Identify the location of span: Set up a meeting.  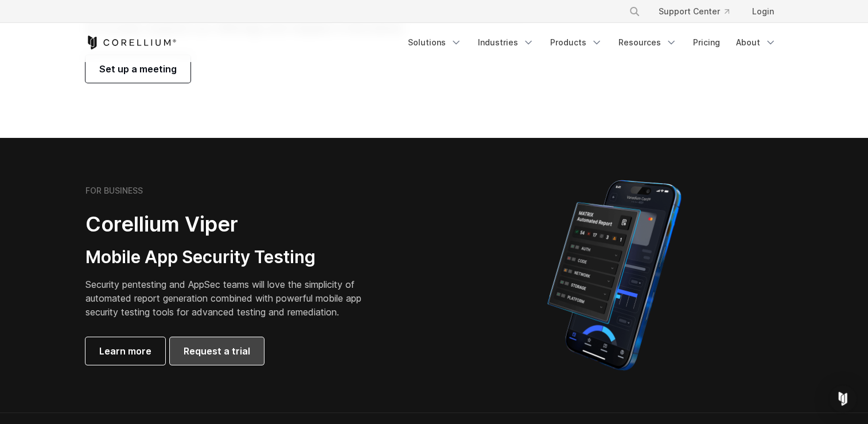
(138, 69).